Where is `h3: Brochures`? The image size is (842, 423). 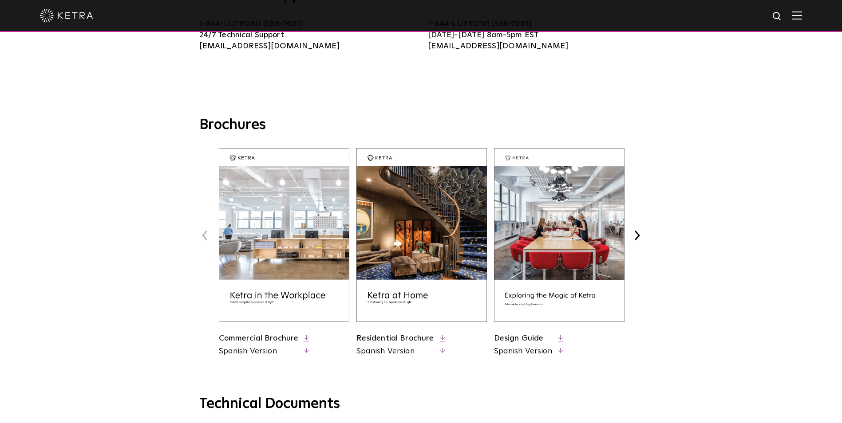 h3: Brochures is located at coordinates (421, 126).